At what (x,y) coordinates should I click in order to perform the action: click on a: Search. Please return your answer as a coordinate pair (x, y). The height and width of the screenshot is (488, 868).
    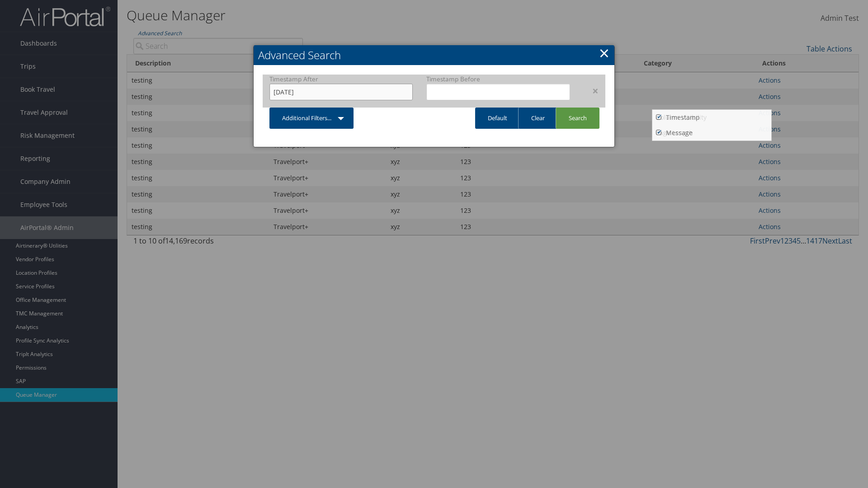
    Looking at the image, I should click on (577, 118).